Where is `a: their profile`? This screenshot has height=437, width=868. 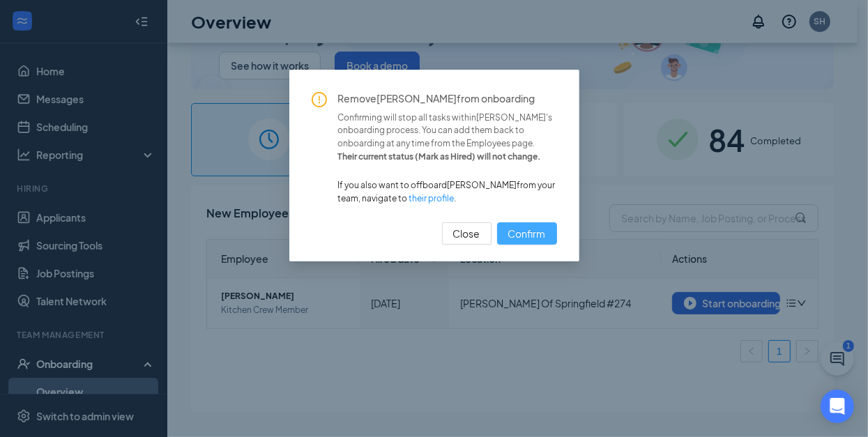
a: their profile is located at coordinates (431, 198).